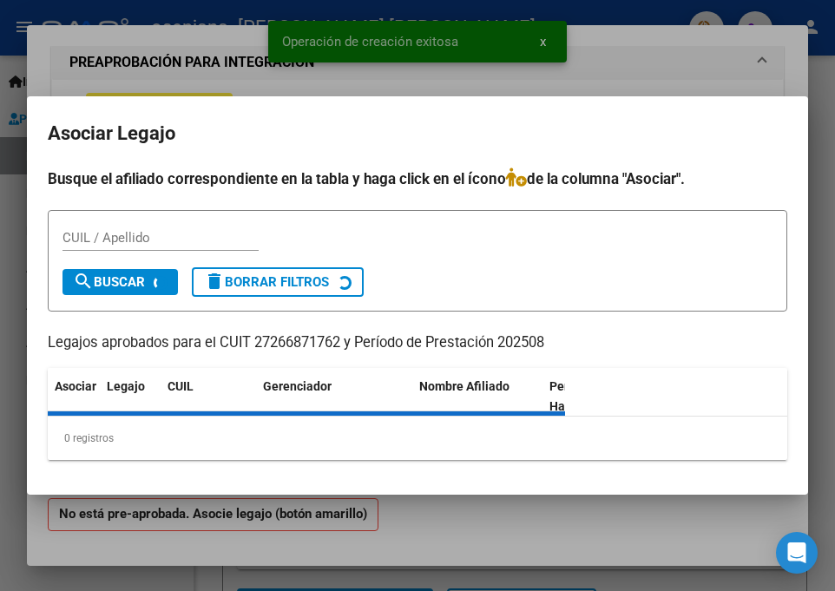 The height and width of the screenshot is (591, 835). Describe the element at coordinates (74, 397) in the screenshot. I see `datatable-header-cell: Asociar` at that location.